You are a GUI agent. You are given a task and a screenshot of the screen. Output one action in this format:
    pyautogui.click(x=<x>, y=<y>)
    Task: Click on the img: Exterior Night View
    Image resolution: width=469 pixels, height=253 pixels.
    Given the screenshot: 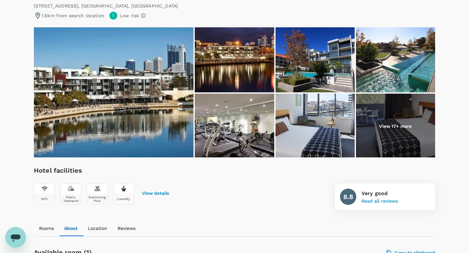 What is the action you would take?
    pyautogui.click(x=234, y=60)
    